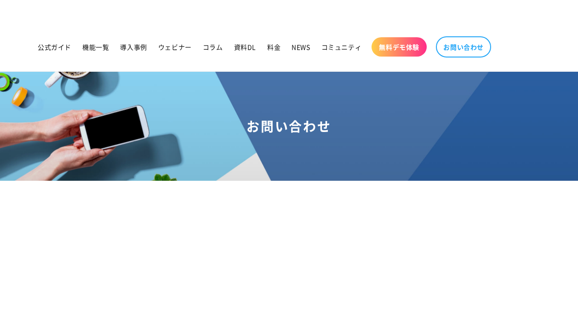  What do you see at coordinates (54, 47) in the screenshot?
I see `span: 公式ガイド` at bounding box center [54, 47].